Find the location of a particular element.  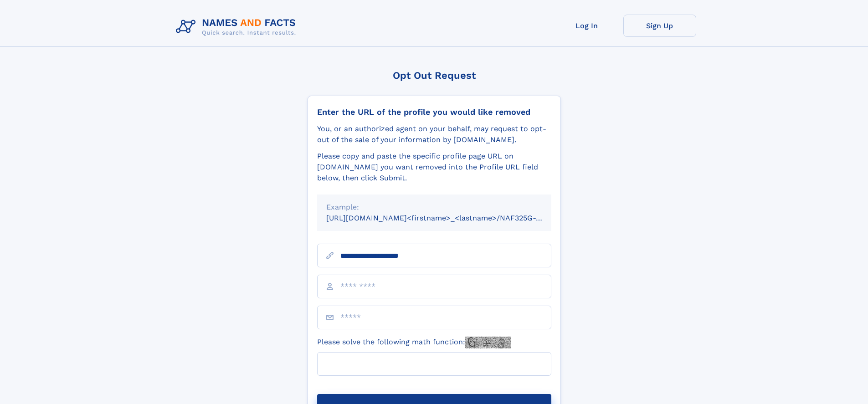

div: You, or an authorized agent on your behalf, may request to opt-out of the sale of your informatio... is located at coordinates (434, 135).